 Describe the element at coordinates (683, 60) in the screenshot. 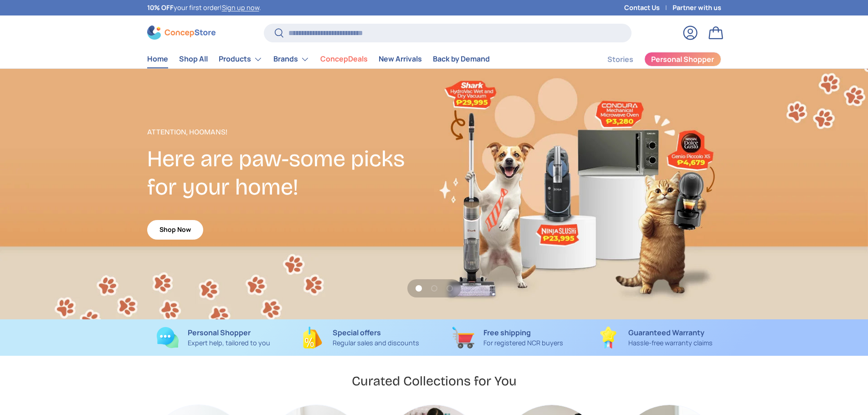

I see `a: Personal Shopper` at that location.